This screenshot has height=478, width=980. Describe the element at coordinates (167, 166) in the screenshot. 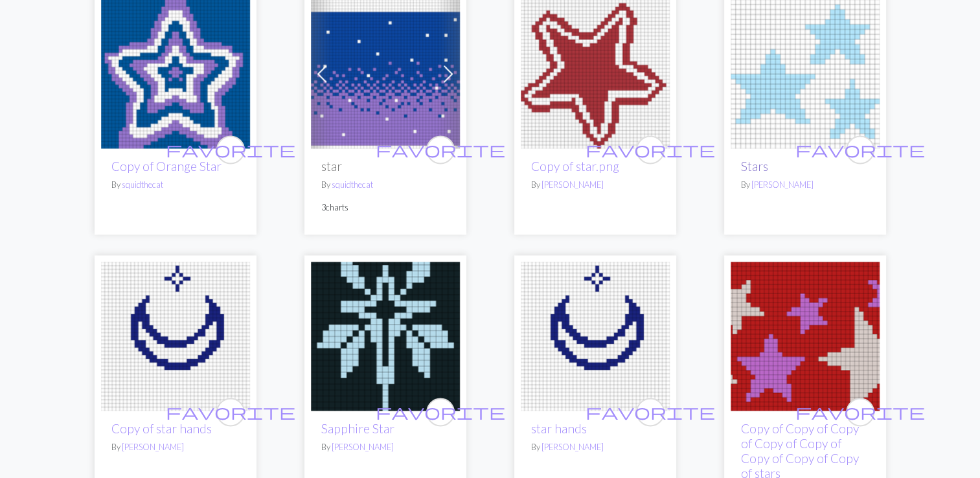

I see `a: Copy of Orange Star` at that location.